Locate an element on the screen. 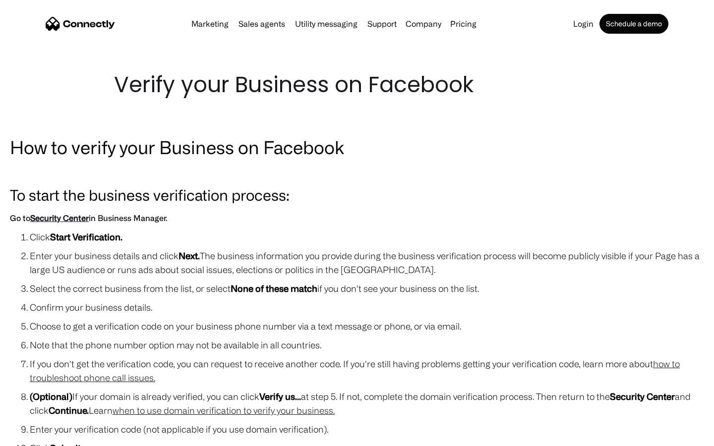 The image size is (714, 446). li: Click is located at coordinates (367, 237).